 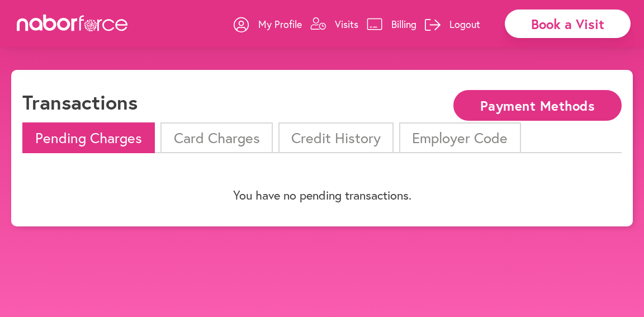 What do you see at coordinates (334, 24) in the screenshot?
I see `a: Visits` at bounding box center [334, 24].